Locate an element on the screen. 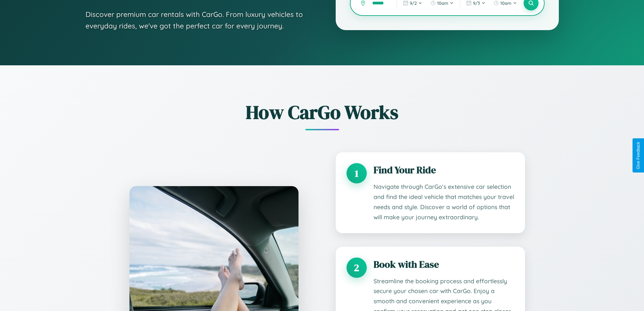 This screenshot has height=311, width=644. span: 9 / 2 is located at coordinates (413, 3).